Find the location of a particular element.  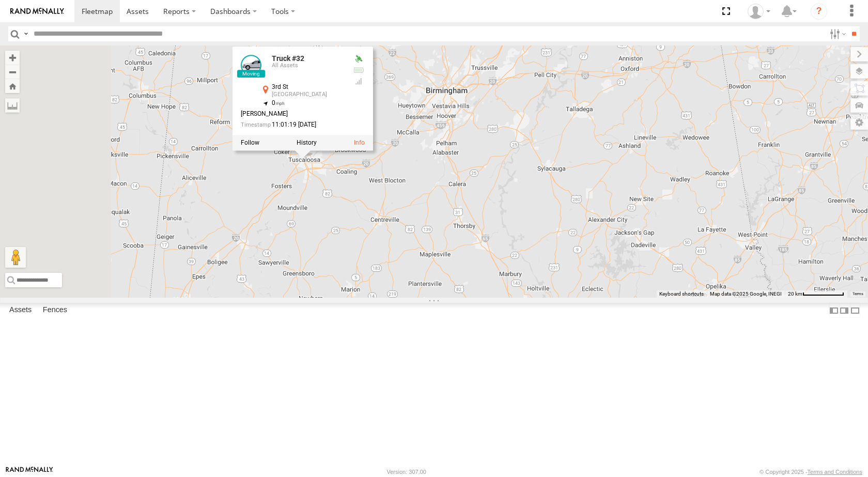

div: Date/time of location update is located at coordinates (292, 125).